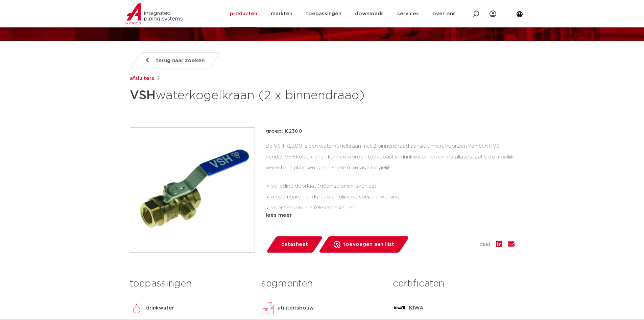 This screenshot has height=320, width=644. Describe the element at coordinates (416, 308) in the screenshot. I see `p: KIWA` at that location.